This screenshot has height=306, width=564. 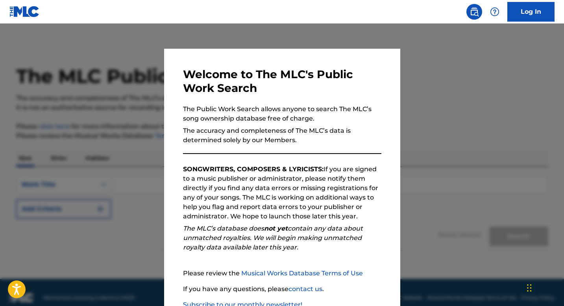 I want to click on img: help, so click(x=494, y=12).